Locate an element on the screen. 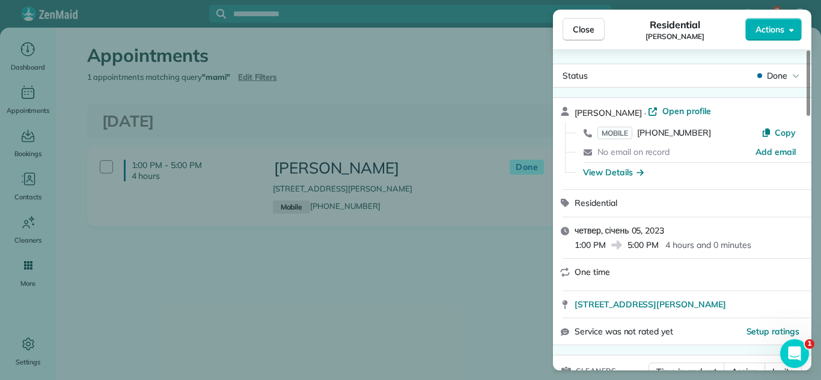 This screenshot has width=821, height=380. span: Service was not rated yet is located at coordinates (623, 332).